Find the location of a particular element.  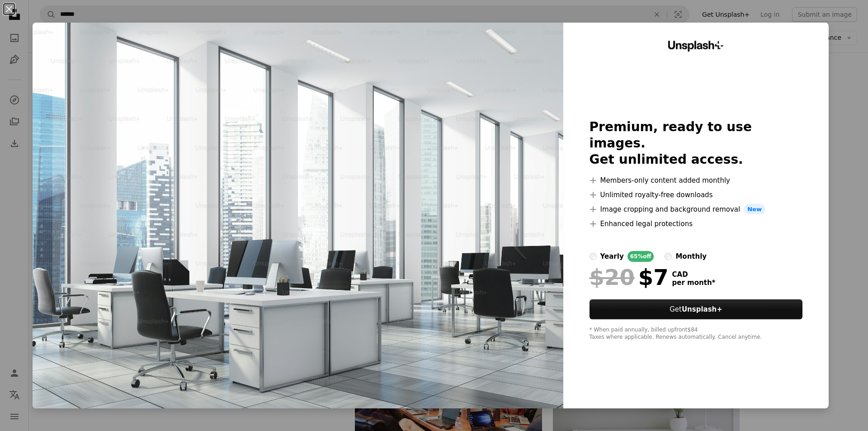

span: New is located at coordinates (754, 209).